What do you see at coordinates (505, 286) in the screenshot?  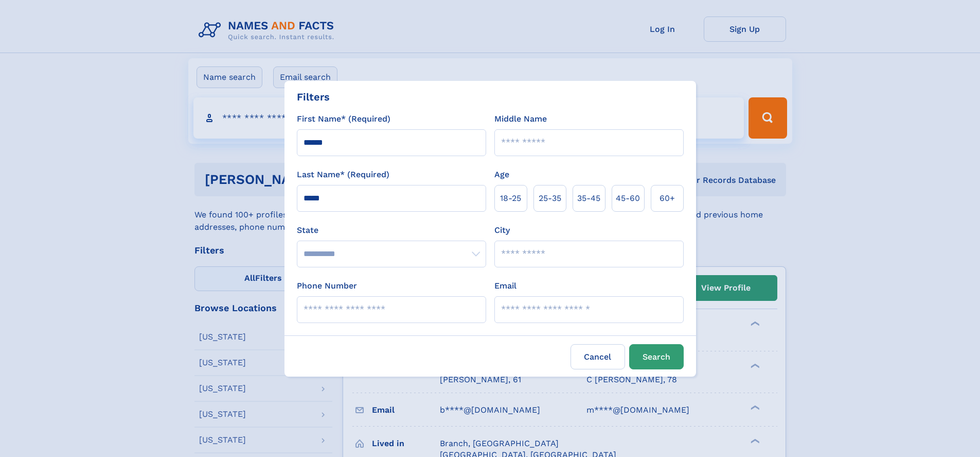 I see `label: Email` at bounding box center [505, 286].